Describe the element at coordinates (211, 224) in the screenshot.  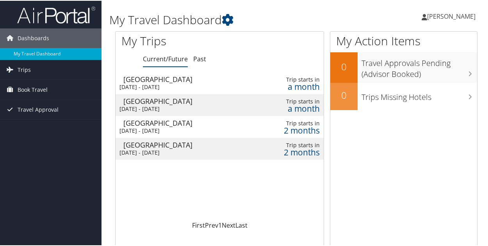
I see `a: Prev` at that location.